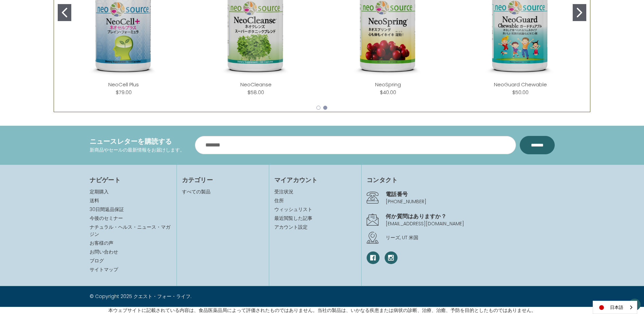 The height and width of the screenshot is (314, 644). Describe the element at coordinates (104, 252) in the screenshot. I see `a: お問い合わせ` at that location.